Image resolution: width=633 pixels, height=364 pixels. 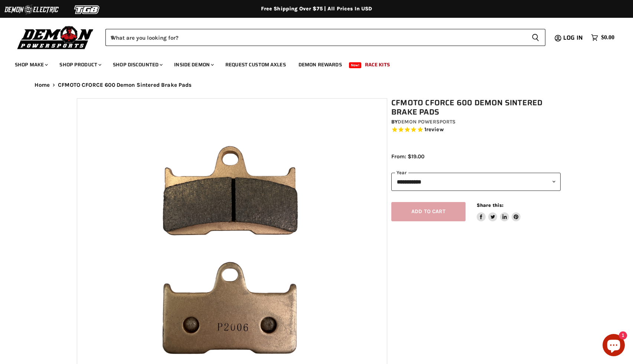 I want to click on span: CFMOTO CFORCE 600 Demon Sintered Brake Pads, so click(x=125, y=85).